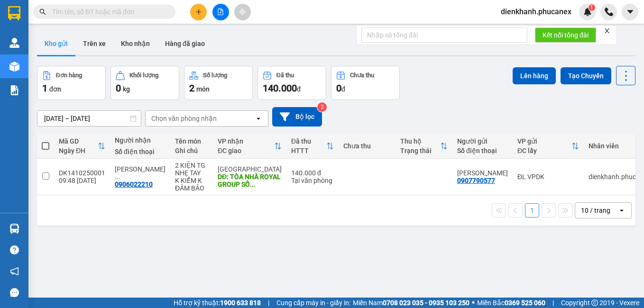 The height and width of the screenshot is (308, 644). I want to click on button: Chưa thu0đ, so click(365, 83).